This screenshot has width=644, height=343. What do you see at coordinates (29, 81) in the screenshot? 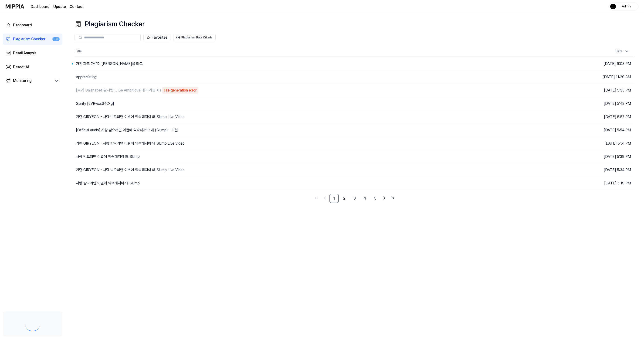
I see `a: Monitoring` at bounding box center [29, 81].